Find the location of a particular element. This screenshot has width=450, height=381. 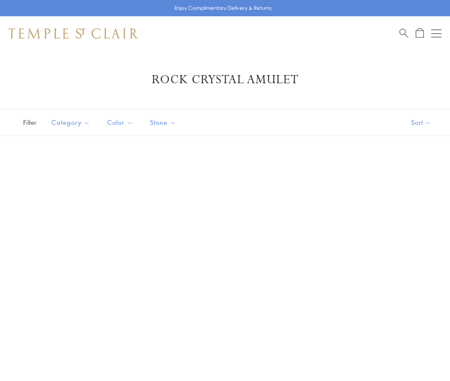

h1: Rock Crystal Amulet is located at coordinates (225, 80).